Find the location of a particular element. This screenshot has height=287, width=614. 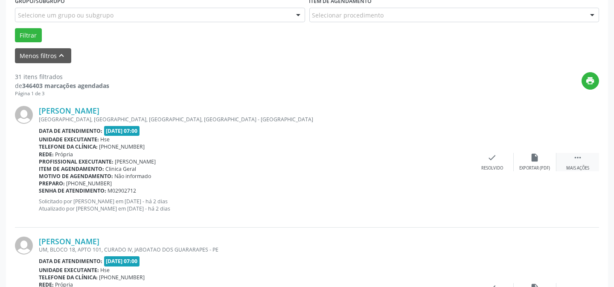

button: print is located at coordinates (590, 81).